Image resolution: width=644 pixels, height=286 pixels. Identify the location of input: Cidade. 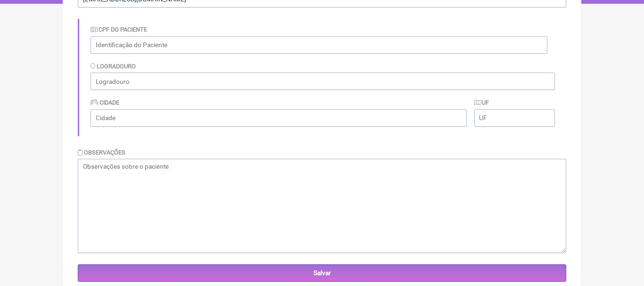
(279, 117).